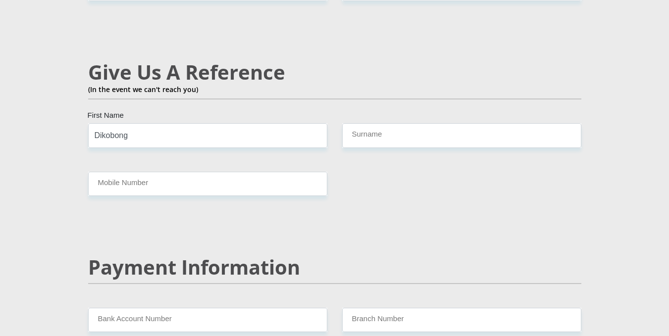 The image size is (669, 336). Describe the element at coordinates (335, 89) in the screenshot. I see `p: (In the event we can't reach you)` at that location.